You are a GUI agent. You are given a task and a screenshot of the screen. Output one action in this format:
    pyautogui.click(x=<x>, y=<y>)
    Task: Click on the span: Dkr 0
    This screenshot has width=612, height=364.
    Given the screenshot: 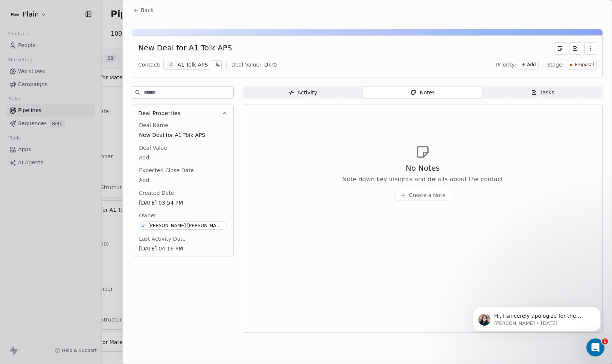 What is the action you would take?
    pyautogui.click(x=270, y=65)
    